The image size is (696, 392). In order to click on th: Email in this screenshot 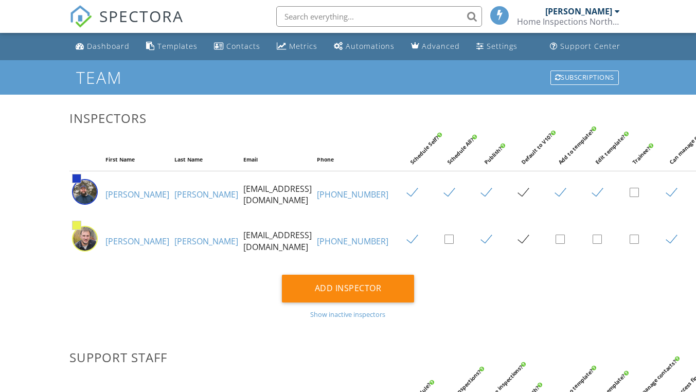, I will do `click(277, 159)`.